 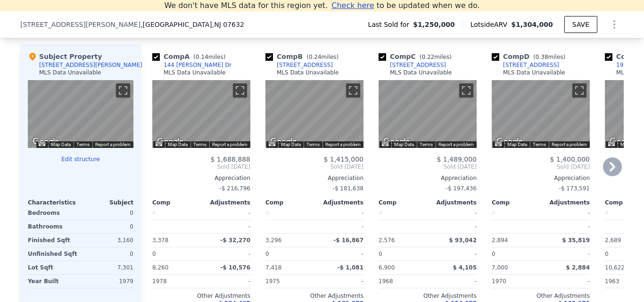 What do you see at coordinates (107, 268) in the screenshot?
I see `div: 7,301` at bounding box center [107, 268].